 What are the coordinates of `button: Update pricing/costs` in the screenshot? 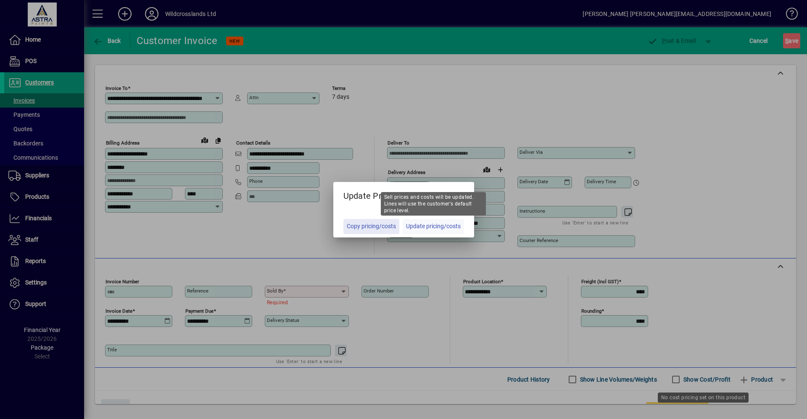 It's located at (433, 227).